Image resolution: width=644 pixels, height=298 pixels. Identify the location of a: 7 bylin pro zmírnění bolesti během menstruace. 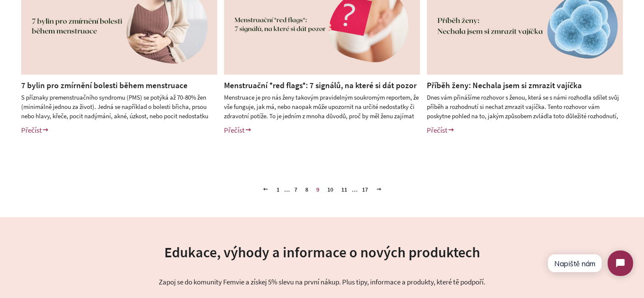
(104, 85).